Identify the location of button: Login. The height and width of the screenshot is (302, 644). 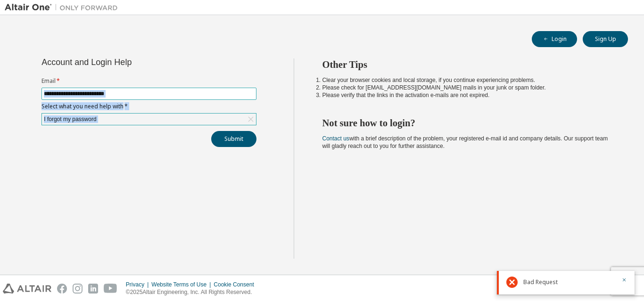
(554, 39).